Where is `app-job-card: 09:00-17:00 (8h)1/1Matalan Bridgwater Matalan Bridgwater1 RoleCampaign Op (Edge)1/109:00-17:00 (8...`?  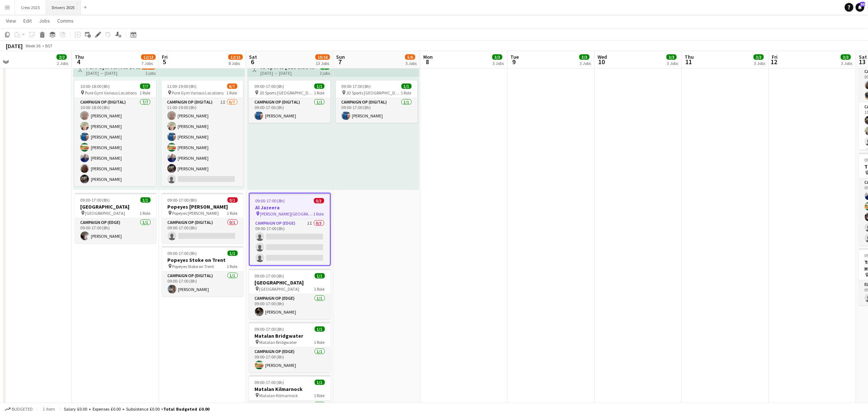 app-job-card: 09:00-17:00 (8h)1/1Matalan Bridgwater Matalan Bridgwater1 RoleCampaign Op (Edge)1/109:00-17:00 (8... is located at coordinates (290, 347).